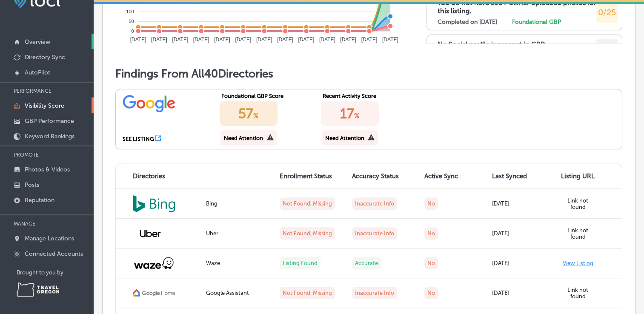 This screenshot has height=314, width=644. Describe the element at coordinates (150, 234) in the screenshot. I see `img: uber.png` at that location.